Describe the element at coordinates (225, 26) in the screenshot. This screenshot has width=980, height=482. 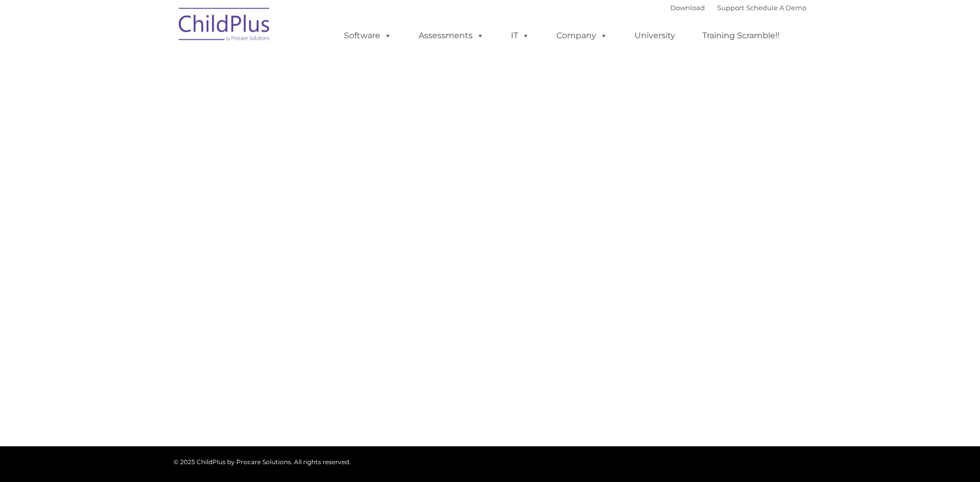
I see `img: ChildPlus by Procare Solutions` at that location.